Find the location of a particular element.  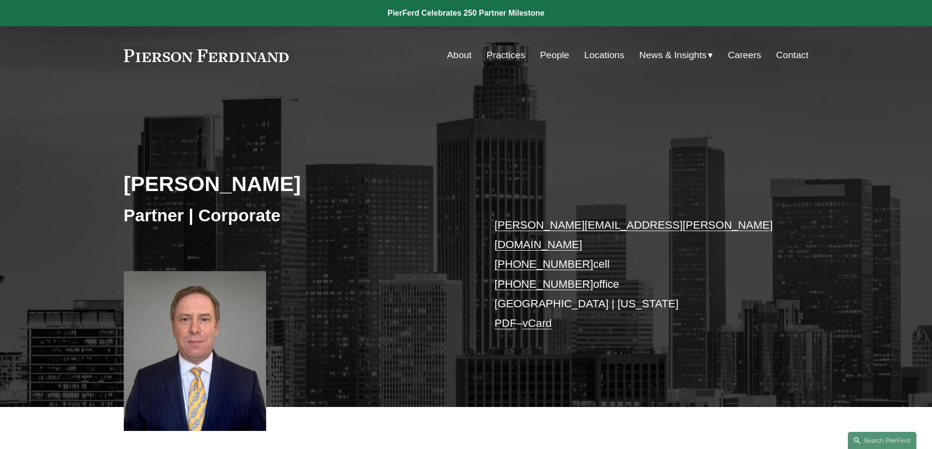

a: vCard is located at coordinates (537, 323).